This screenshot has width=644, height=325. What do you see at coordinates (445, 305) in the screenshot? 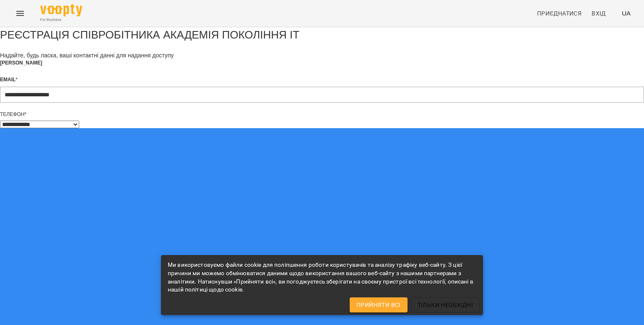
I see `span: Тільки необхідні` at bounding box center [445, 305].